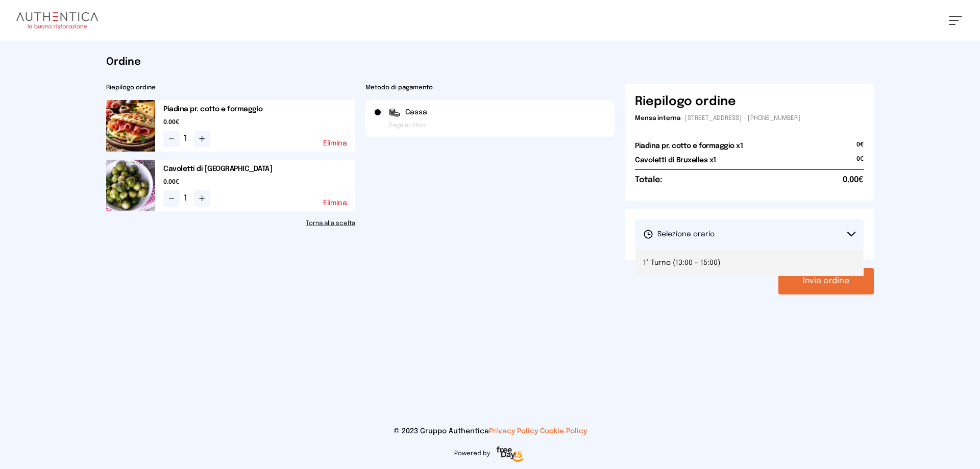 Image resolution: width=980 pixels, height=469 pixels. What do you see at coordinates (826, 281) in the screenshot?
I see `button: Invia ordine` at bounding box center [826, 281].